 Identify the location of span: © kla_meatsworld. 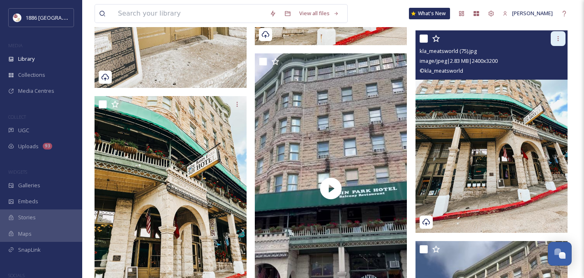
(441, 71).